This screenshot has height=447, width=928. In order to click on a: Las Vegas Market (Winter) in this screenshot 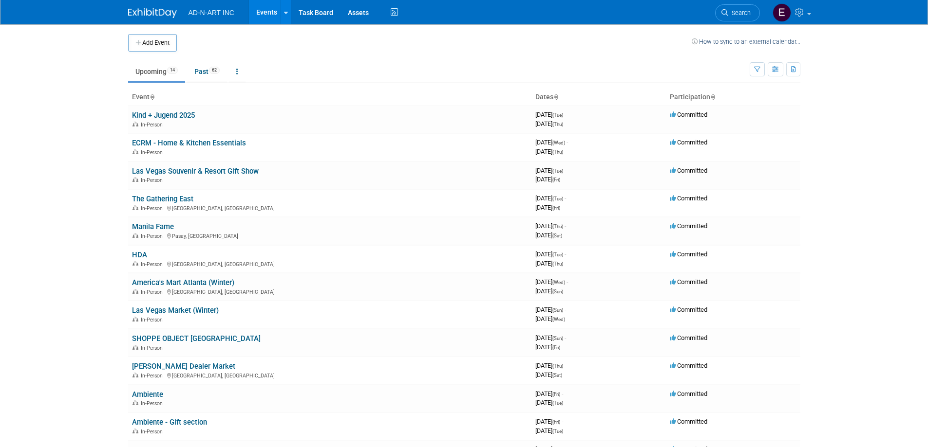, I will do `click(175, 311)`.